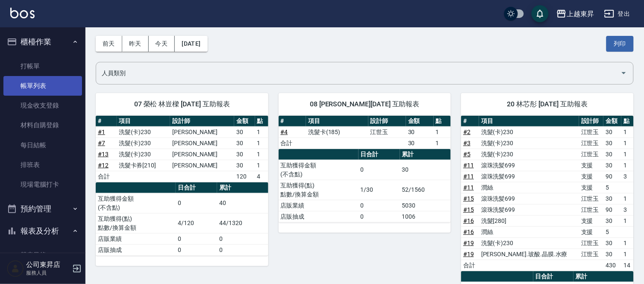 The width and height of the screenshot is (644, 284). Describe the element at coordinates (617, 14) in the screenshot. I see `button: 登出` at that location.